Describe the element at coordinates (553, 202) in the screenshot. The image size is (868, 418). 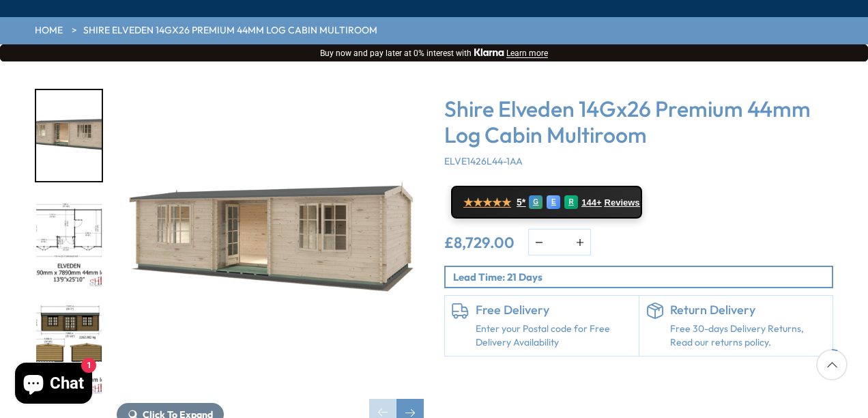
I see `div: E` at that location.